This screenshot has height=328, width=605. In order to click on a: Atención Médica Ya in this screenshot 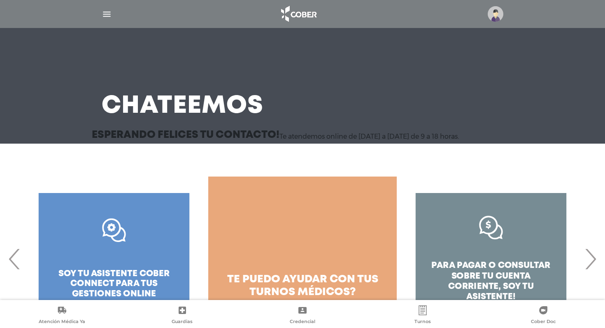, I will do `click(62, 316)`.